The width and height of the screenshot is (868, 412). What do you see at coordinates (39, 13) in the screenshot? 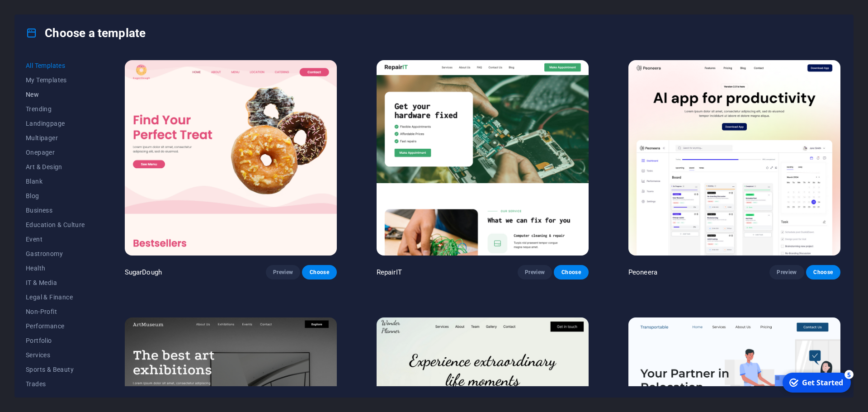
I see `div: Get Started 5 items remaining, 0% complete` at bounding box center [39, 13].